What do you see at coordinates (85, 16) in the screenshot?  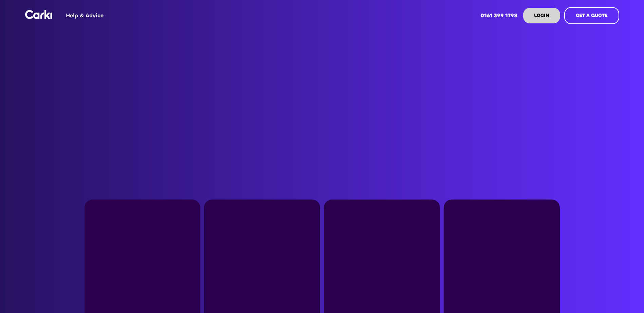 I see `a: Help & Advice` at bounding box center [85, 16].